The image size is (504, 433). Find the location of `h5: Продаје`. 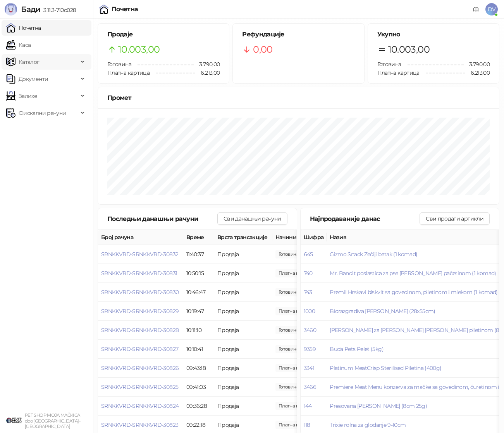

h5: Продаје is located at coordinates (164, 34).